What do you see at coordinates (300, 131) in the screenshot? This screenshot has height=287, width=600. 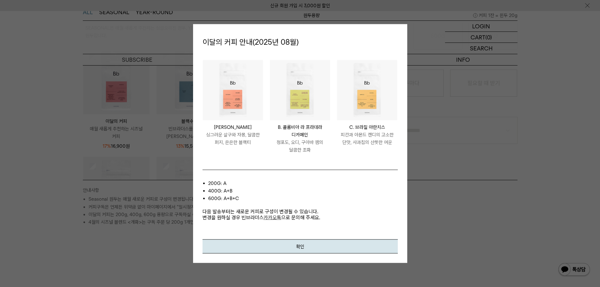 I see `p: B. 콜롬비아 라 프라데라 디카페인` at bounding box center [300, 131].